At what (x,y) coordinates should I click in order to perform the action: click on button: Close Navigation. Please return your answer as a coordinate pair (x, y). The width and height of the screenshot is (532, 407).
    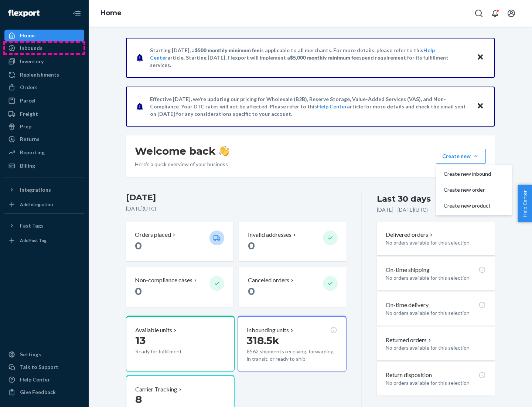
    Looking at the image, I should click on (77, 14).